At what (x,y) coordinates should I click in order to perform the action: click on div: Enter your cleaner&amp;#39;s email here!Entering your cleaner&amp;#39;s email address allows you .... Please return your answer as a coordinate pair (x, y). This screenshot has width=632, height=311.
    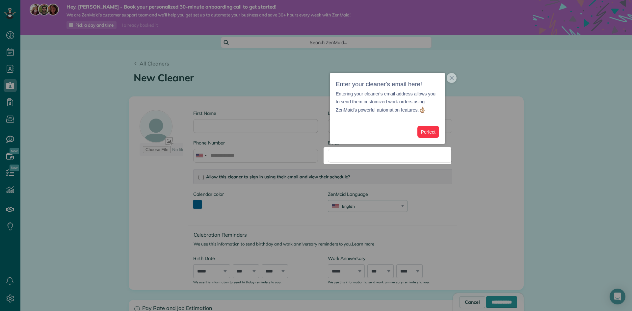
    Looking at the image, I should click on (387, 108).